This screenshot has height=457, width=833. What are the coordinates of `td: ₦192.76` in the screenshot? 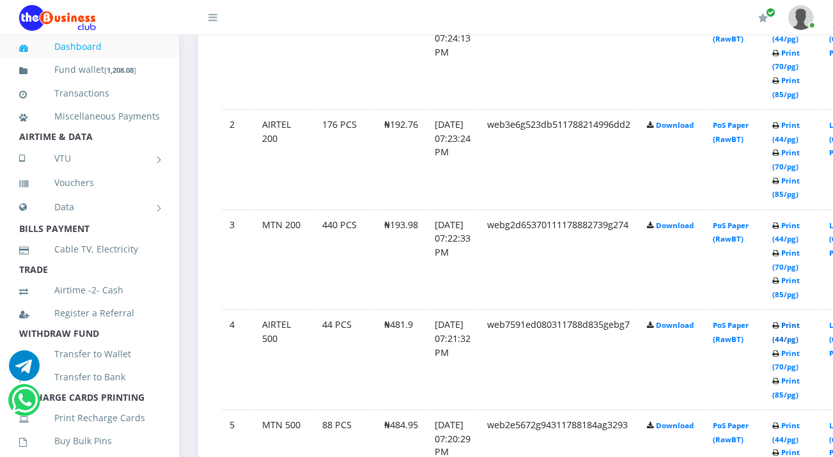 It's located at (401, 158).